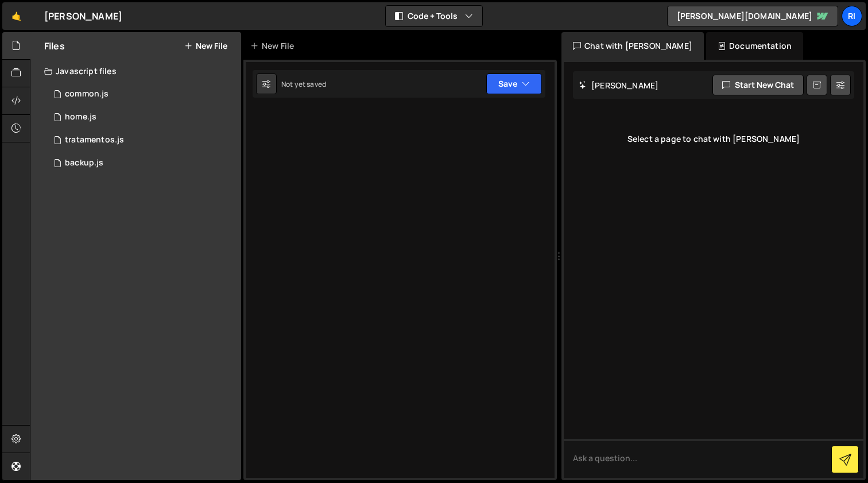  What do you see at coordinates (142, 117) in the screenshot?
I see `div: 12452/30174.js` at bounding box center [142, 117].